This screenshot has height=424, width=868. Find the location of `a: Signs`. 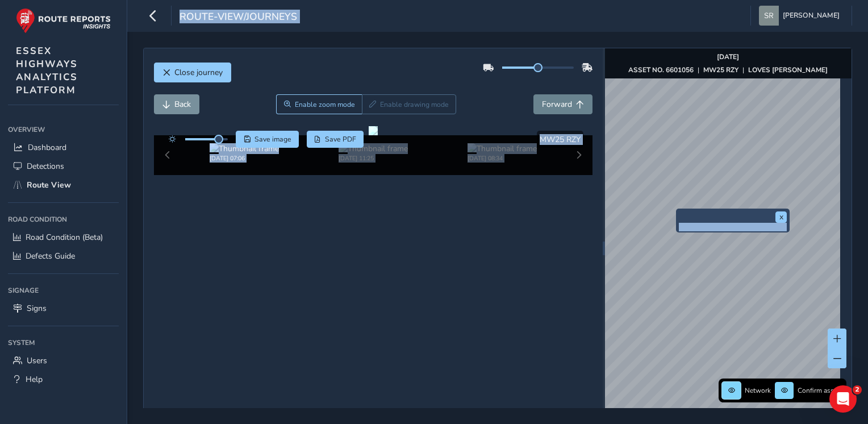

a: Signs is located at coordinates (63, 308).